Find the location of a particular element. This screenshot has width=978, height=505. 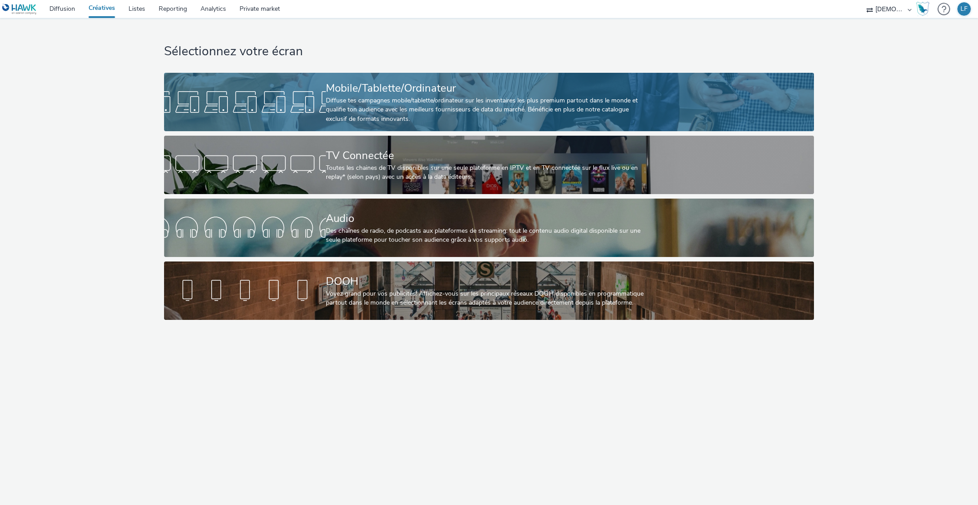

div: TV Connectée is located at coordinates (487, 156).